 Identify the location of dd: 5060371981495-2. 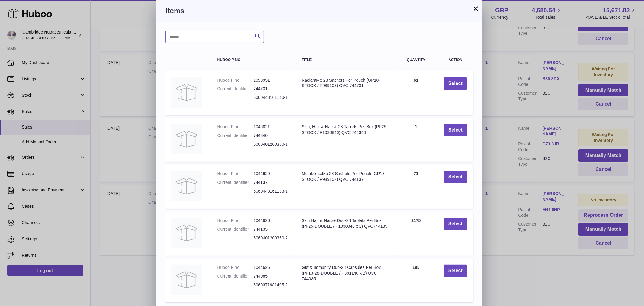
(271, 285).